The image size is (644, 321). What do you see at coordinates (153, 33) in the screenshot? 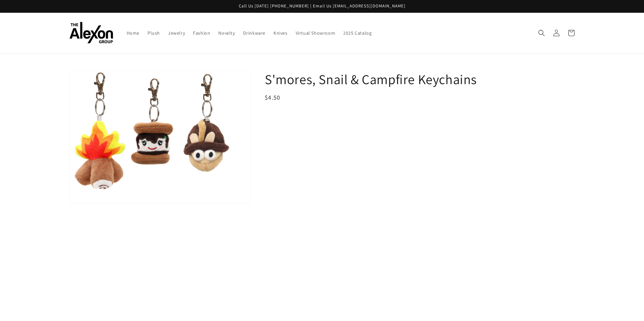
I see `a: Plush` at bounding box center [153, 33].